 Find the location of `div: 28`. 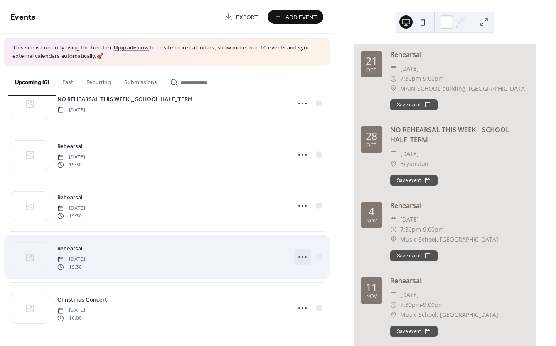

div: 28 is located at coordinates (372, 136).